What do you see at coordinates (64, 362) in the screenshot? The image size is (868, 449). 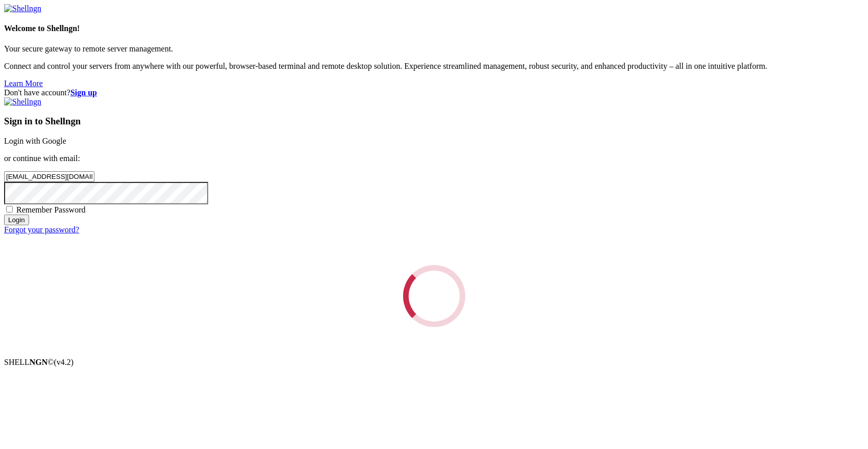 I see `span: 4.2.0` at bounding box center [64, 362].